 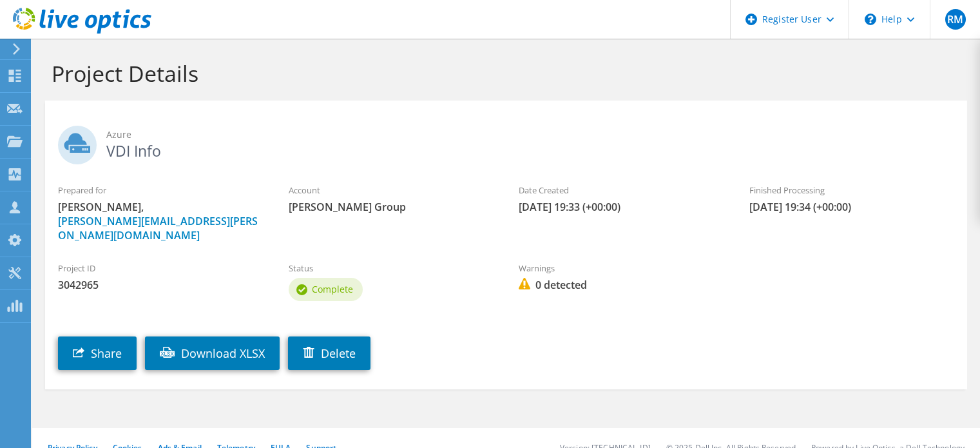 What do you see at coordinates (530, 134) in the screenshot?
I see `span: Azure` at bounding box center [530, 134].